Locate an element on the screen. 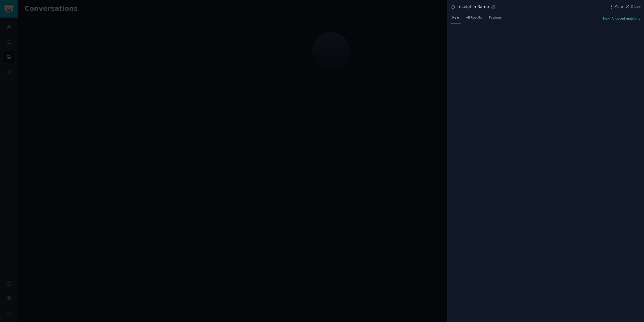 The height and width of the screenshot is (322, 644). span: New is located at coordinates (456, 18).